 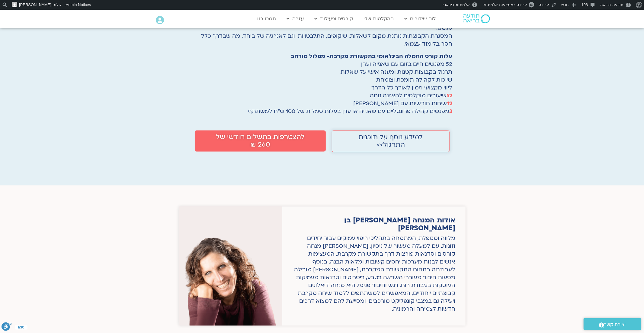 What do you see at coordinates (420, 19) in the screenshot?
I see `a: לוח שידורים` at bounding box center [420, 19].